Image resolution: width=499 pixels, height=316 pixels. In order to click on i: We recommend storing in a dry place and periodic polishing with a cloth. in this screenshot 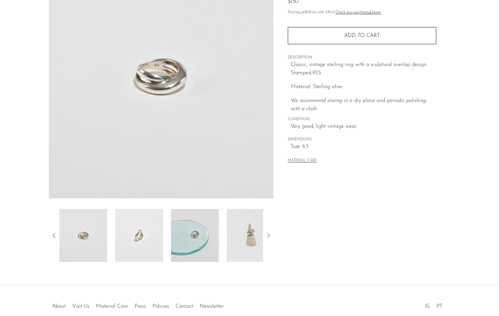, I will do `click(358, 105)`.